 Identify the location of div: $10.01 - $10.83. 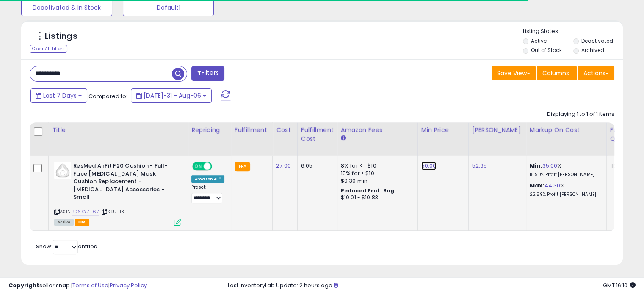
(376, 198).